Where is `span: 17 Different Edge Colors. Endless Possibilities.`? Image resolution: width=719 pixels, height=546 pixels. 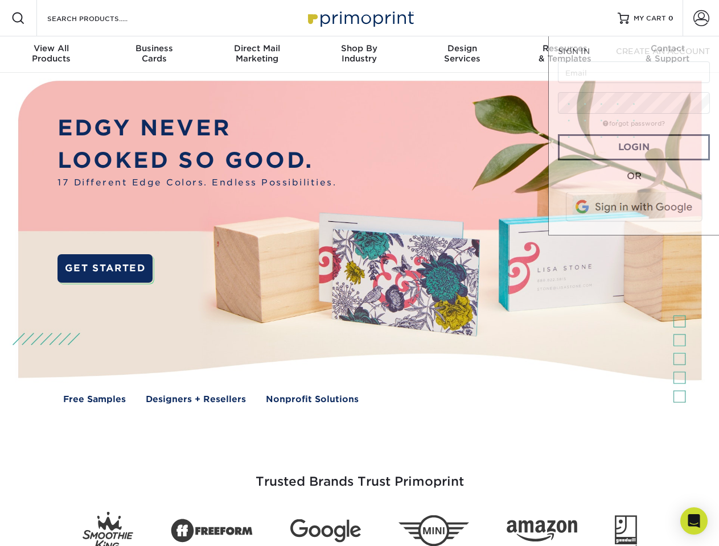
span: 17 Different Edge Colors. Endless Possibilities. is located at coordinates (197, 183).